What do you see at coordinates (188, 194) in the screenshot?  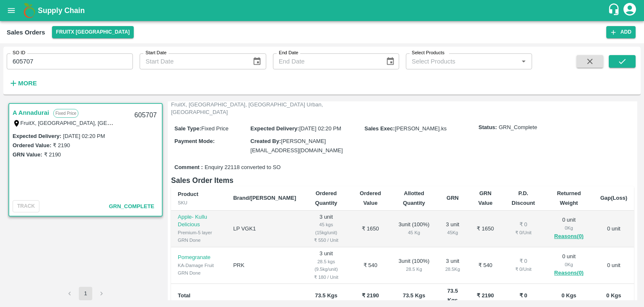 I see `b: Product` at bounding box center [188, 194].